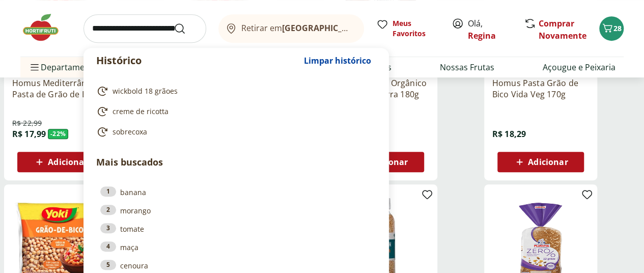 Image resolution: width=644 pixels, height=273 pixels. What do you see at coordinates (617, 28) in the screenshot?
I see `span: 28` at bounding box center [617, 28].